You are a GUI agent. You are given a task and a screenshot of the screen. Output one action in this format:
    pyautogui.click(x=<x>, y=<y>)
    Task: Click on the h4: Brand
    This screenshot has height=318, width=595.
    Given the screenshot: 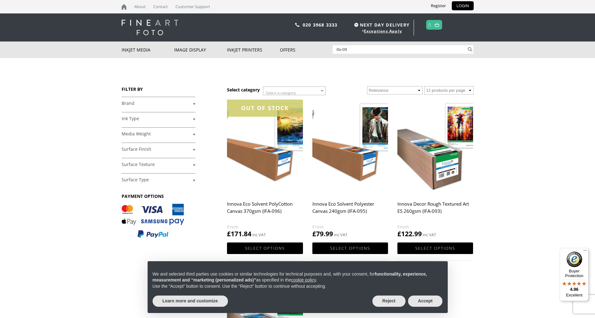 What is the action you would take?
    pyautogui.click(x=158, y=103)
    